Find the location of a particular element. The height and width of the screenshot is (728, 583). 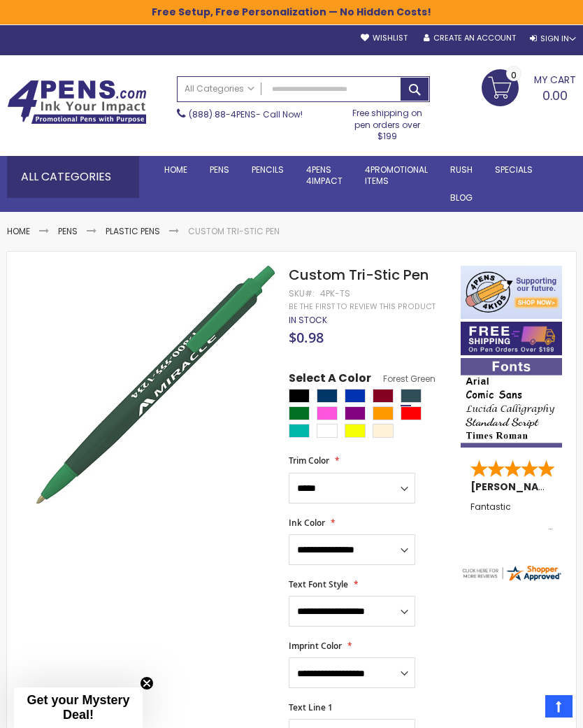

div: Sign In is located at coordinates (553, 39).